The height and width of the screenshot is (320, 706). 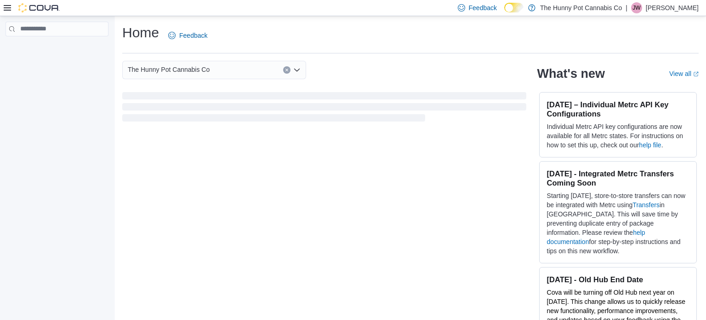 What do you see at coordinates (646, 205) in the screenshot?
I see `a: Transfers` at bounding box center [646, 205].